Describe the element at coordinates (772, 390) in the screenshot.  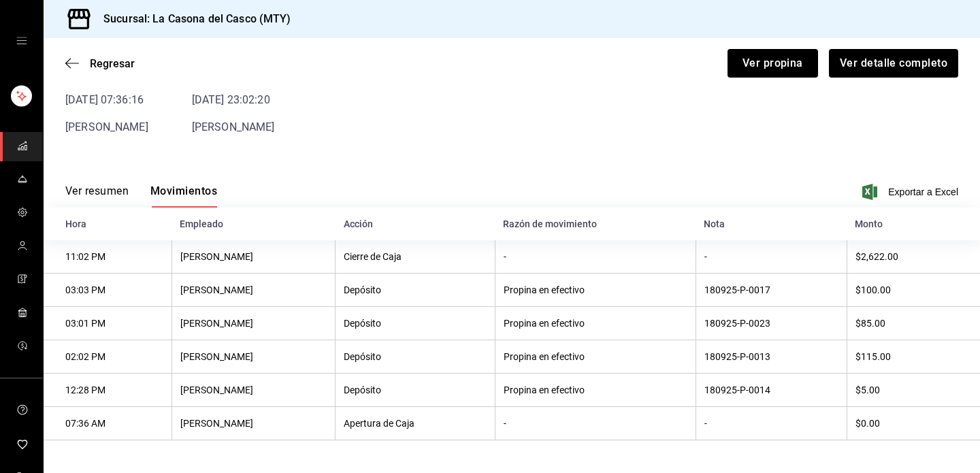
I see `th: 180925-P-0014` at that location.